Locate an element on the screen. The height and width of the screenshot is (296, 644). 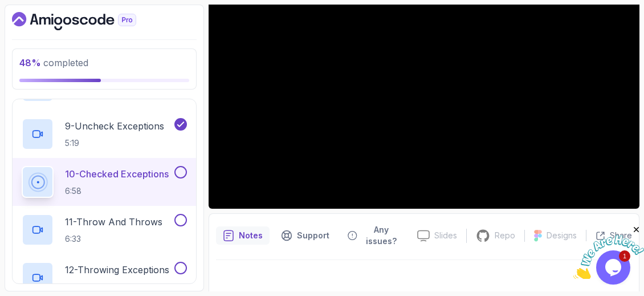
button: notes button is located at coordinates (243, 235).